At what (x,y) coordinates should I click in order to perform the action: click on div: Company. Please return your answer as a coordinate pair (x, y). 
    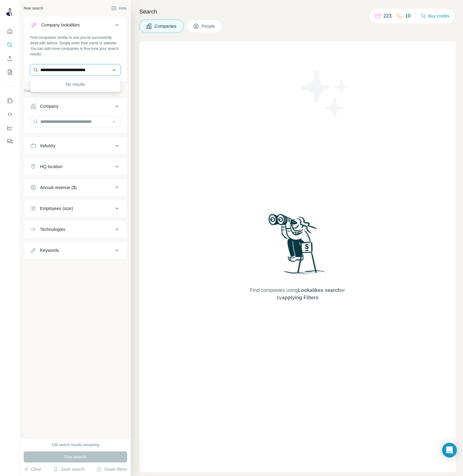
    Looking at the image, I should click on (49, 106).